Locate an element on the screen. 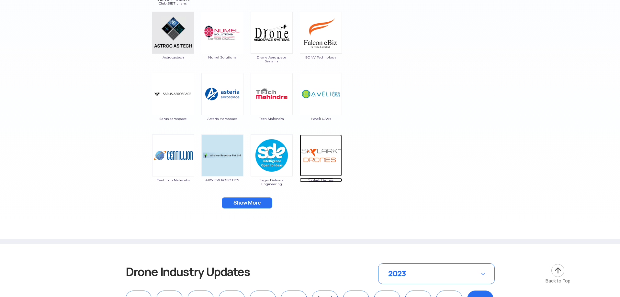 This screenshot has width=620, height=297. a: Sagar Defence Engineering is located at coordinates (272, 169).